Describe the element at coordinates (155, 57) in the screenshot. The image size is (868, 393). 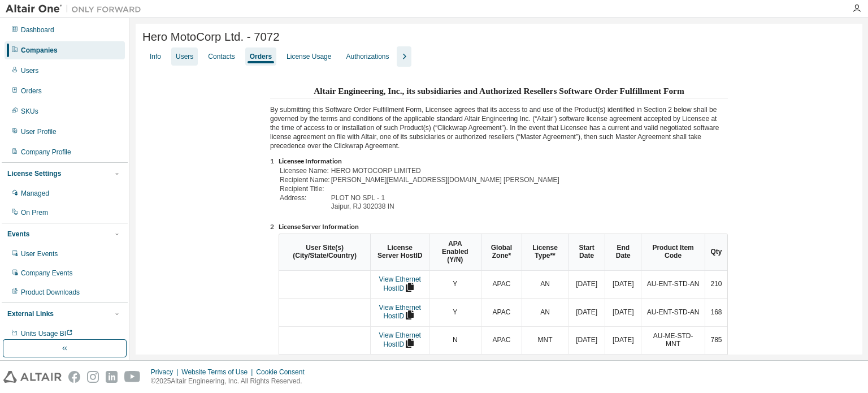
I see `div: Info` at that location.